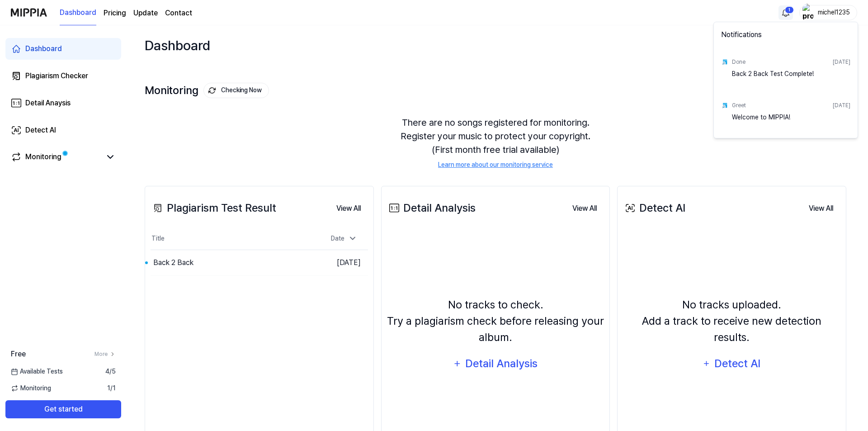 This screenshot has width=868, height=431. Describe the element at coordinates (739, 105) in the screenshot. I see `div: Greet` at that location.